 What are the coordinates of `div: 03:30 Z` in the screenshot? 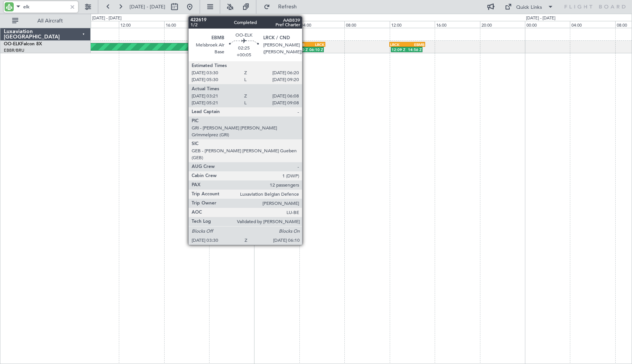 It's located at (301, 50).